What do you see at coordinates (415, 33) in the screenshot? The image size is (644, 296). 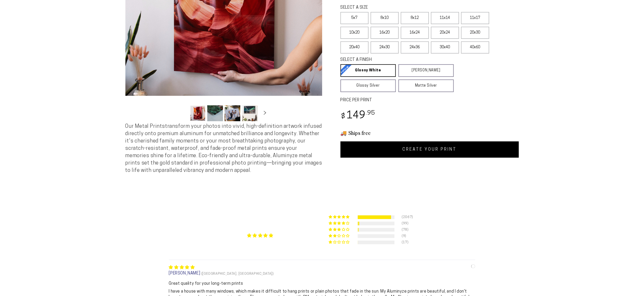 I see `label: 16x24` at bounding box center [415, 33].